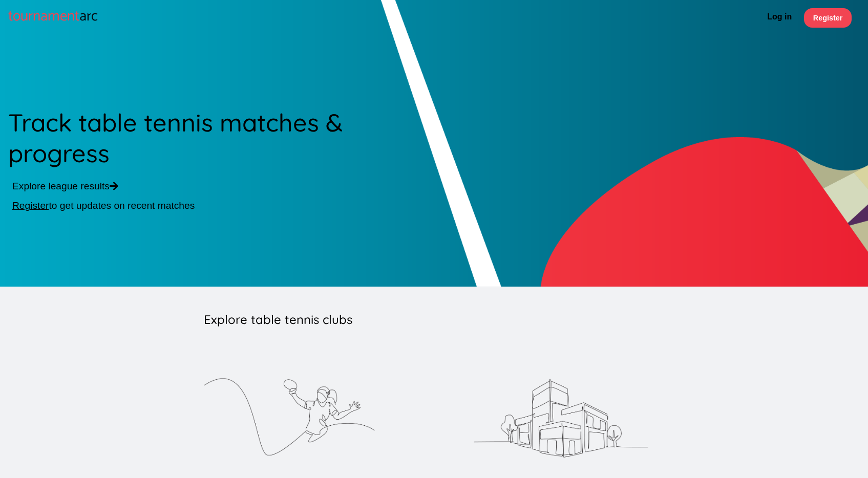 This screenshot has height=478, width=868. What do you see at coordinates (44, 16) in the screenshot?
I see `span: tournament` at bounding box center [44, 16].